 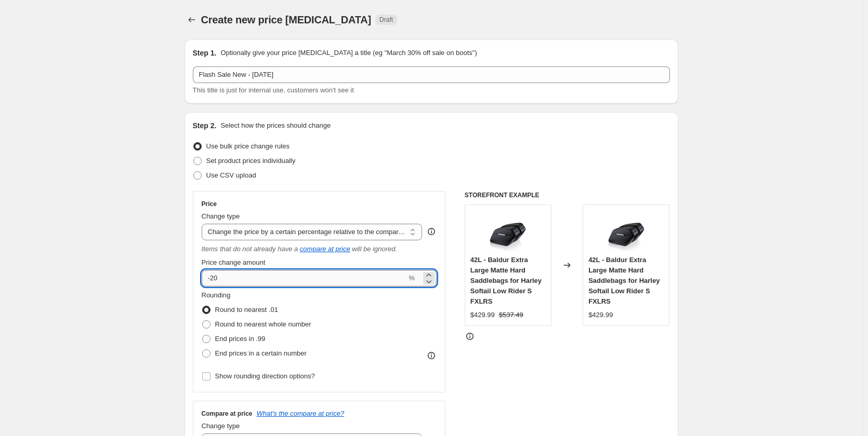 I want to click on span: End prices in .99, so click(x=240, y=339).